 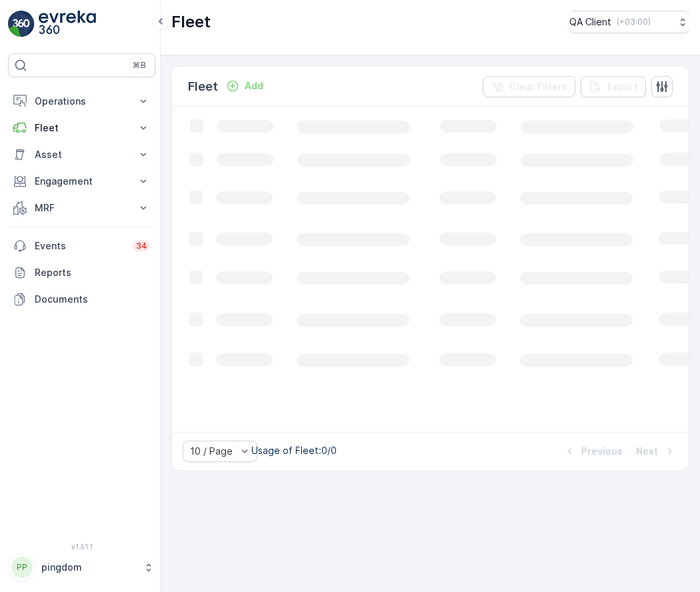 I want to click on p: QA Client, so click(x=590, y=22).